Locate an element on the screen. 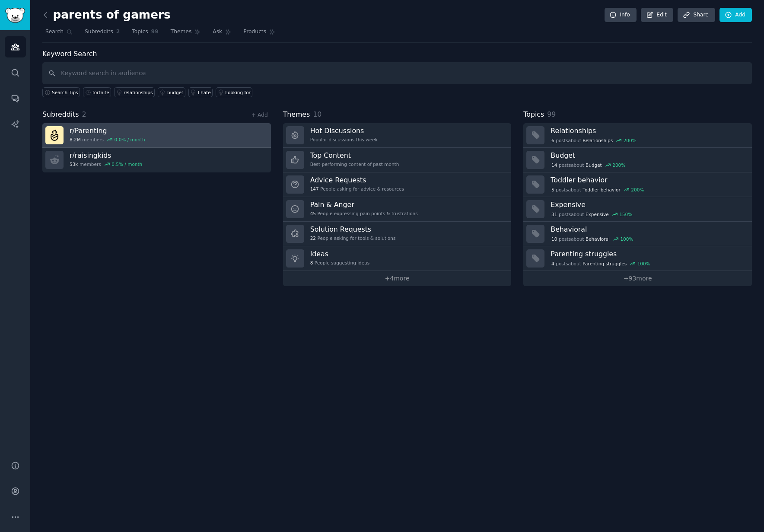 This screenshot has height=532, width=764. a: Themes is located at coordinates (186, 34).